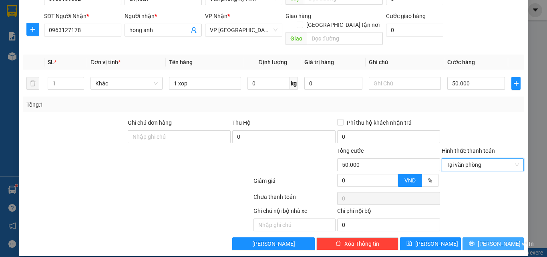 The height and width of the screenshot is (257, 547). I want to click on th: Ghi chú, so click(405, 62).